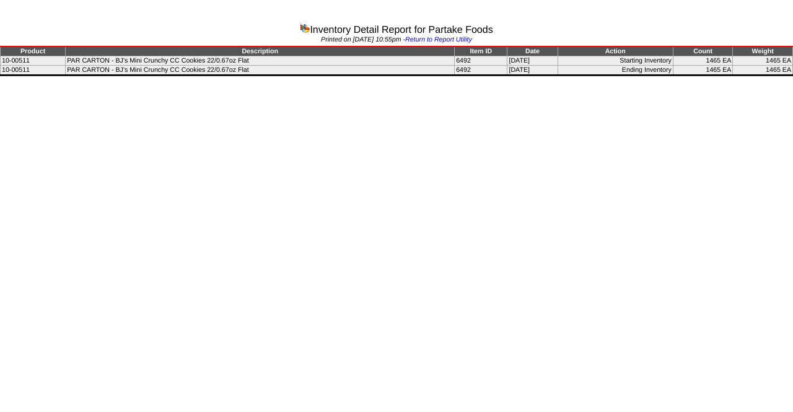 Image resolution: width=793 pixels, height=412 pixels. Describe the element at coordinates (305, 28) in the screenshot. I see `img: graph.gif` at that location.